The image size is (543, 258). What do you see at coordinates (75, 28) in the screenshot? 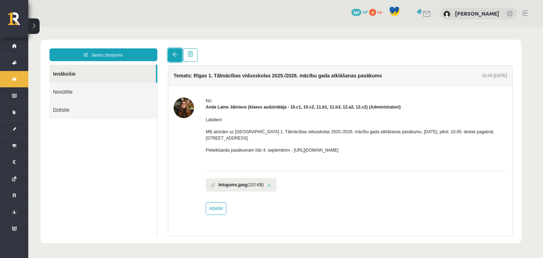
I see `a: Jauns ziņojums` at bounding box center [75, 28].